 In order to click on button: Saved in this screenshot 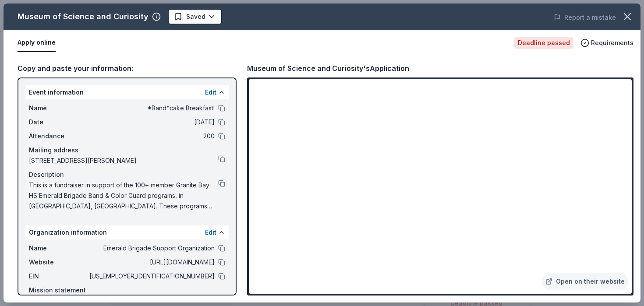, I will do `click(195, 16)`.